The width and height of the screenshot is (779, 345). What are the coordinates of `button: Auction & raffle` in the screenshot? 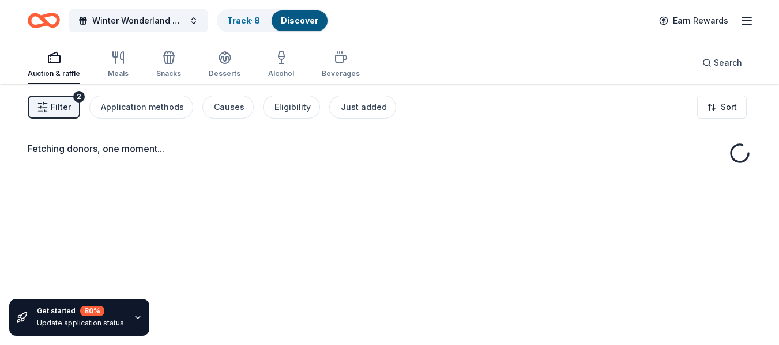 It's located at (54, 65).